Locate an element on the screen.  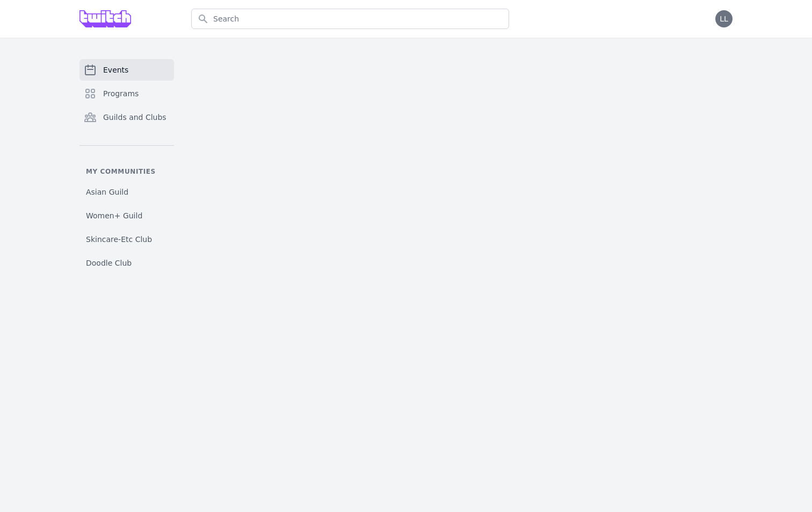
a: Doodle Club is located at coordinates (127, 263).